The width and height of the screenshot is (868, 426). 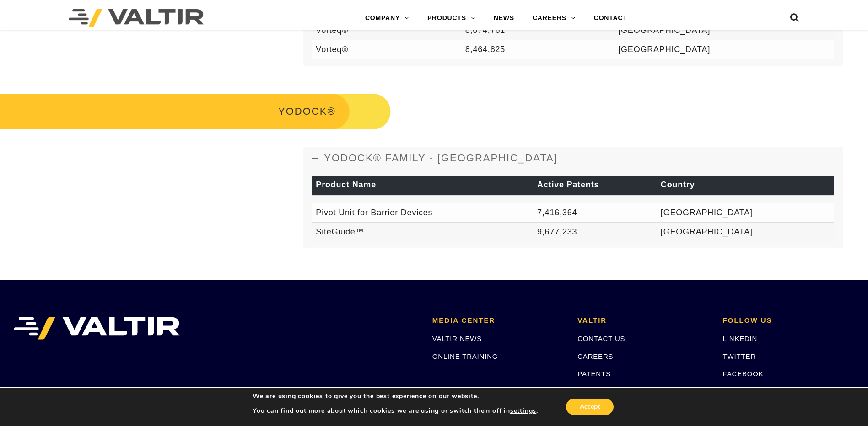 I want to click on img: VALTIR, so click(x=97, y=328).